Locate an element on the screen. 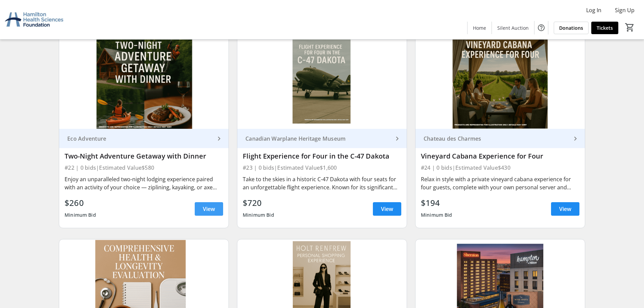  span: Home is located at coordinates (479, 28).